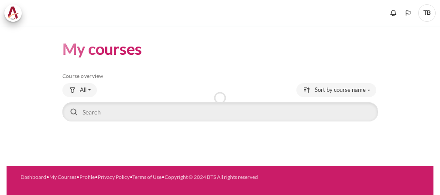 Image resolution: width=440 pixels, height=195 pixels. What do you see at coordinates (340, 90) in the screenshot?
I see `span: Sort by course name` at bounding box center [340, 90].